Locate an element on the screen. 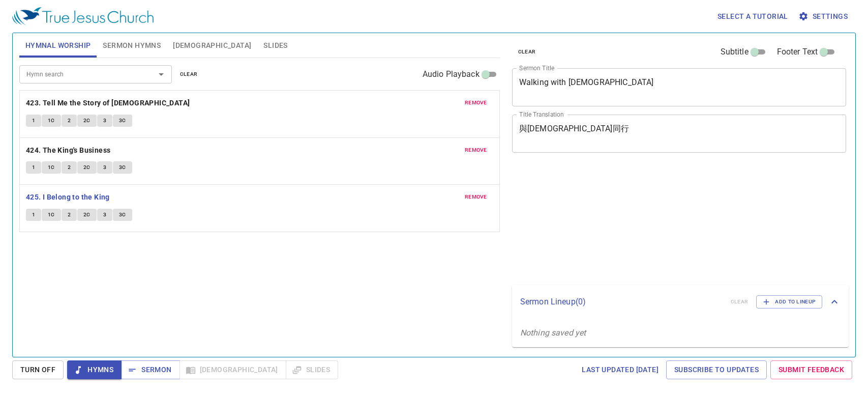 The height and width of the screenshot is (393, 868). img: True Jesus Church is located at coordinates (83, 17).